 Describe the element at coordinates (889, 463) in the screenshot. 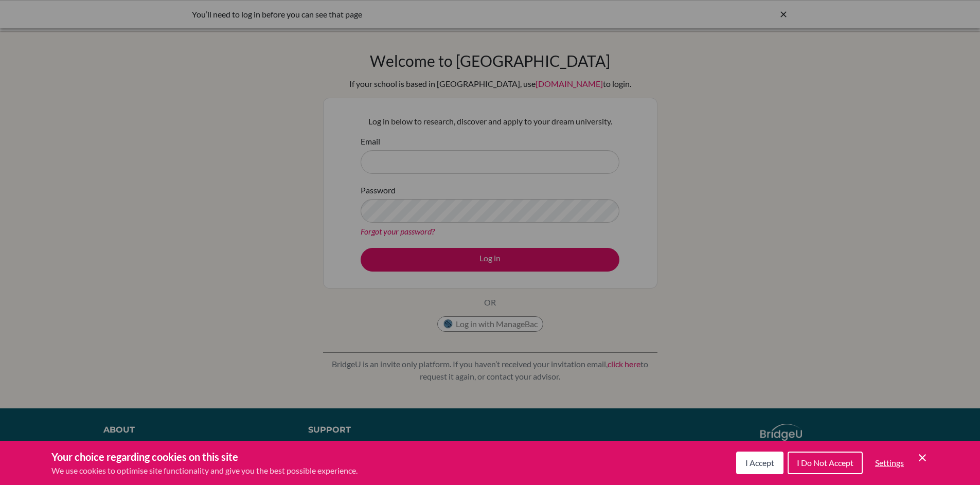

I see `button: Settings` at that location.